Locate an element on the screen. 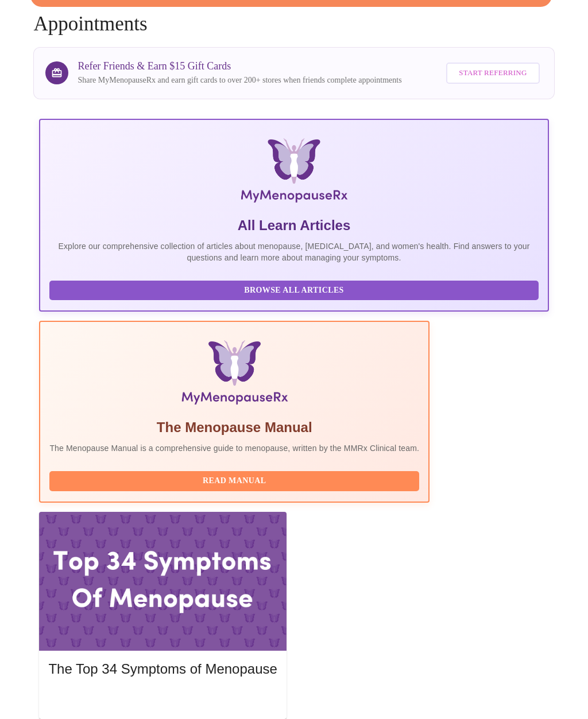 Image resolution: width=588 pixels, height=719 pixels. img: Menopause Manual is located at coordinates (234, 375).